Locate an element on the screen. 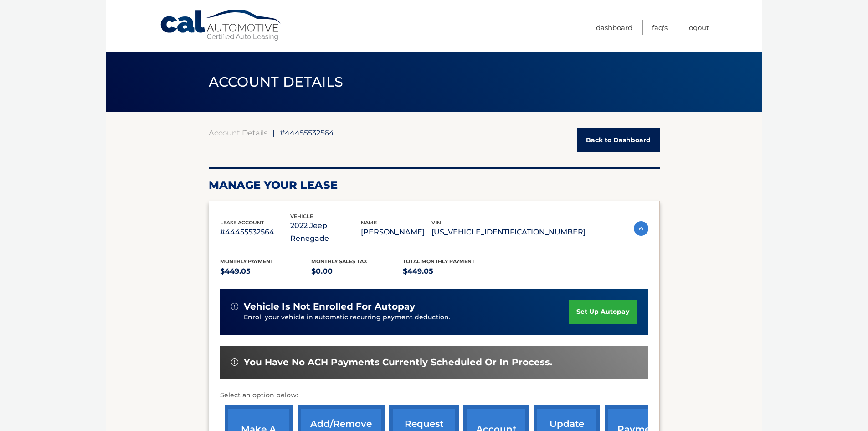  span: name is located at coordinates (368, 222).